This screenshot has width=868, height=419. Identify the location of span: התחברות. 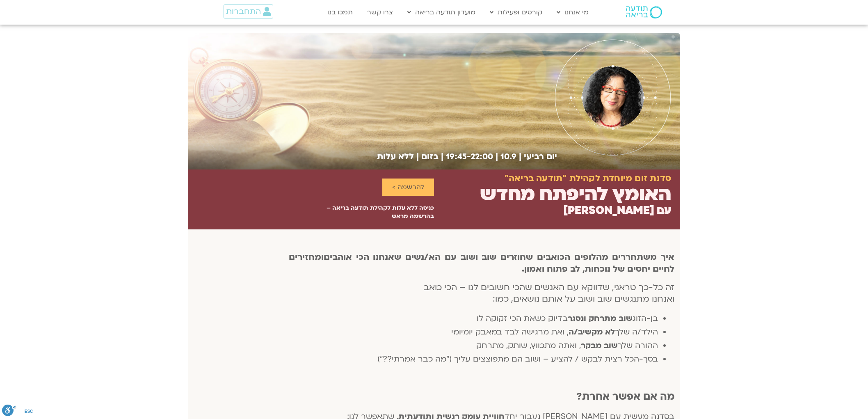
(243, 11).